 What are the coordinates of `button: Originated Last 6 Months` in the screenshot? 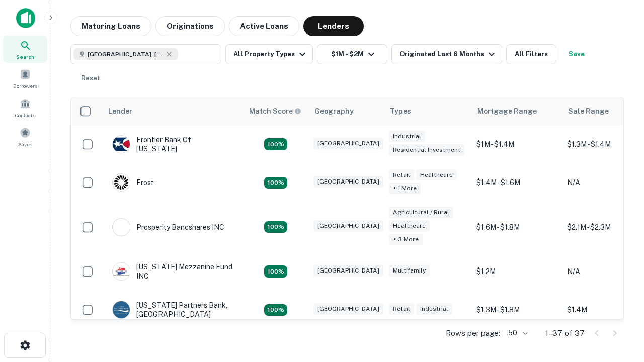 It's located at (447, 54).